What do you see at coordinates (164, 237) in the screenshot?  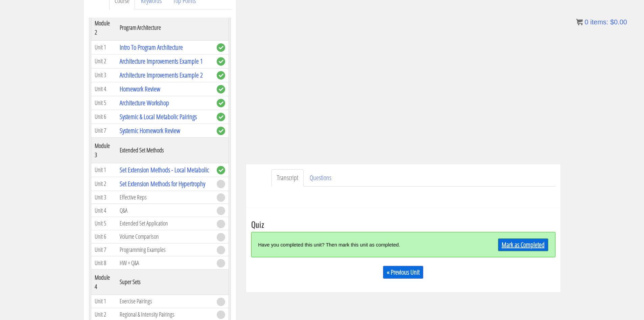 I see `td: Volume Comparison` at bounding box center [164, 237].